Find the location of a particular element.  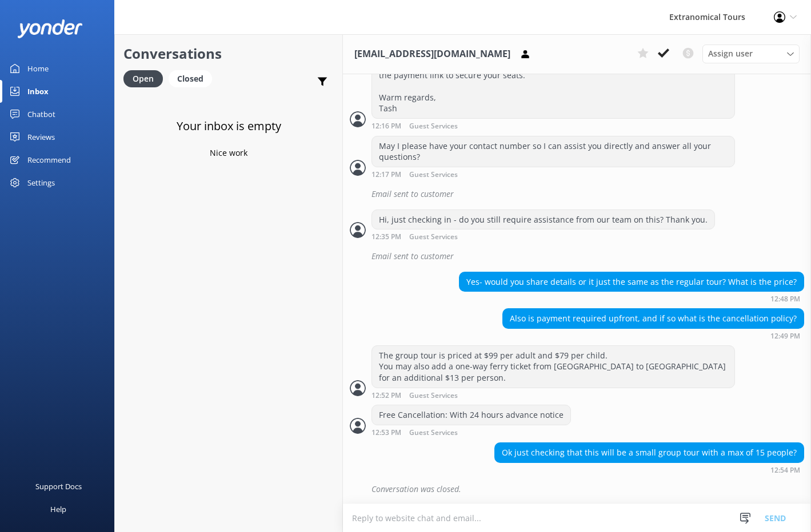

div: Oct 05 2025 12:52pm (UTC -07:00) America/Tijuana is located at coordinates (553, 395).